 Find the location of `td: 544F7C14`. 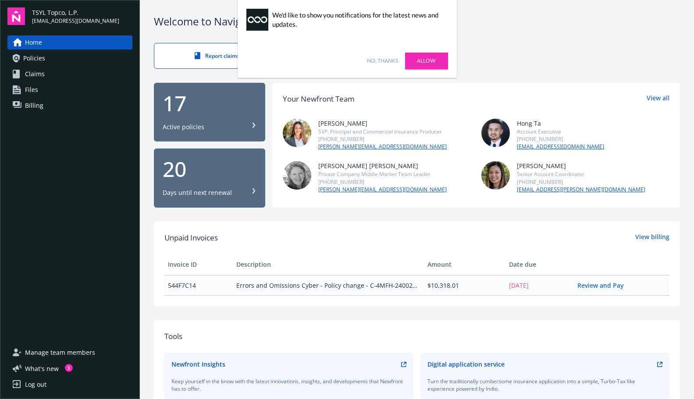

td: 544F7C14 is located at coordinates (199, 285).